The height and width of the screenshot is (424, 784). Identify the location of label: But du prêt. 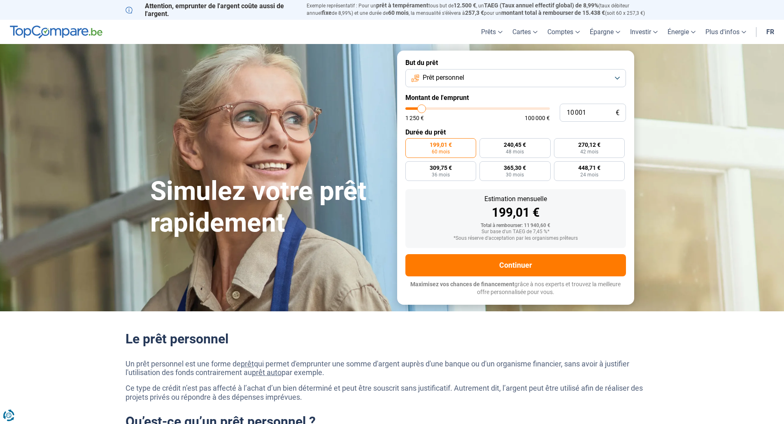
(516, 63).